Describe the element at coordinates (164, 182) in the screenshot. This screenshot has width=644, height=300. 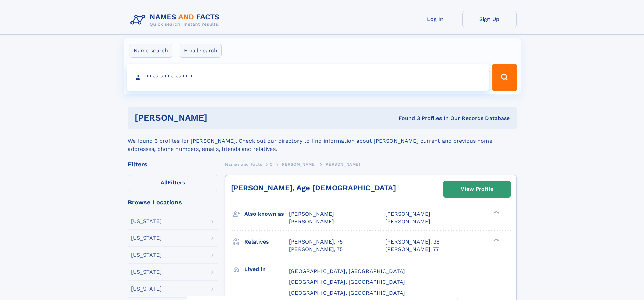
I see `span: All` at that location.